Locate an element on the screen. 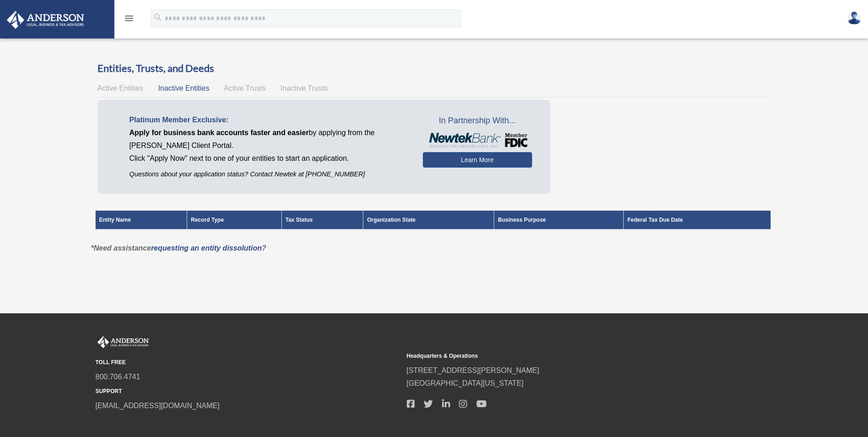 This screenshot has height=437, width=868. span: Active Entities is located at coordinates (120, 88).